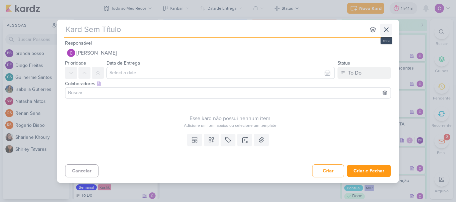 The image size is (456, 202). Describe the element at coordinates (386, 41) in the screenshot. I see `div: esc` at that location.